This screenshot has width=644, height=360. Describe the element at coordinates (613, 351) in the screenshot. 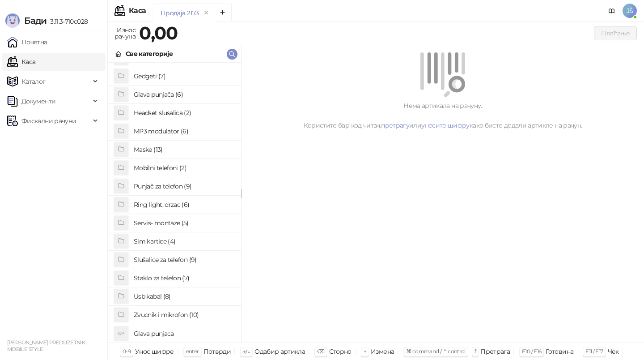

I see `div: Чек` at that location.